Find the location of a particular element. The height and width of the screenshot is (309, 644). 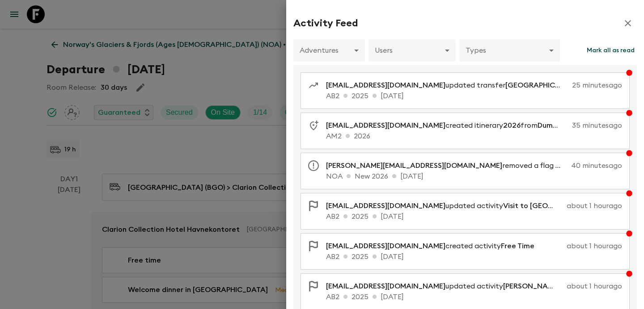

p: 25 minutes ago is located at coordinates (597, 85).